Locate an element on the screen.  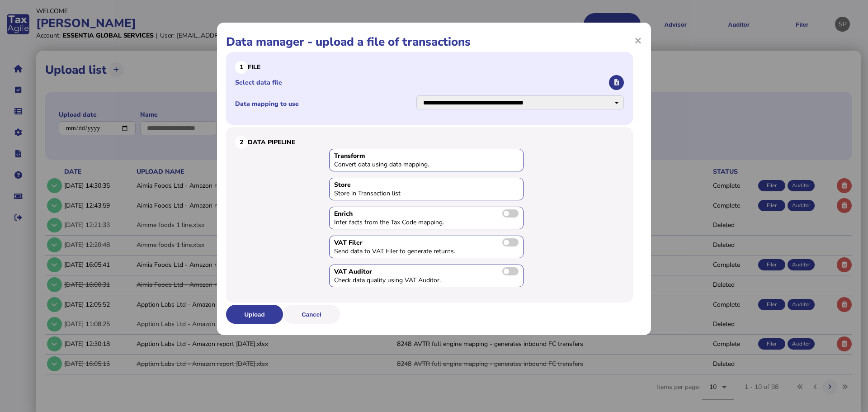
div: Toggle to send data to VAT Auditor is located at coordinates (427, 276).